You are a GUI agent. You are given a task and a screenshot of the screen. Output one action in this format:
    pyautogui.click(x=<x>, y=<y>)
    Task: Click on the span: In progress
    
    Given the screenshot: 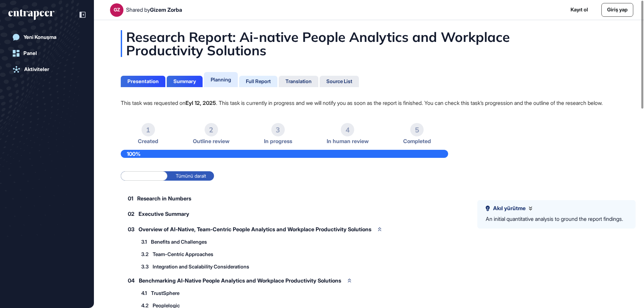 What is the action you would take?
    pyautogui.click(x=278, y=141)
    